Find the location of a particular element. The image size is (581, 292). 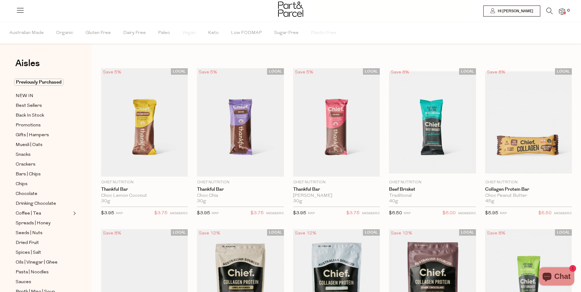

span: Aisles is located at coordinates (28, 63).